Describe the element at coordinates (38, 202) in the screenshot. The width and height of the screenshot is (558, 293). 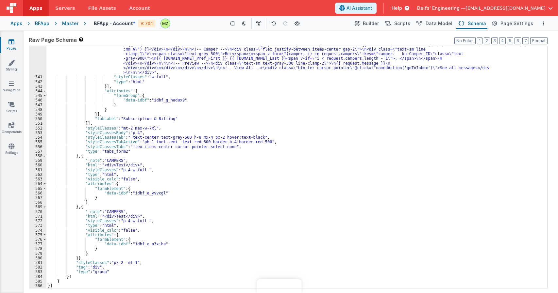
I see `div: 568` at that location.